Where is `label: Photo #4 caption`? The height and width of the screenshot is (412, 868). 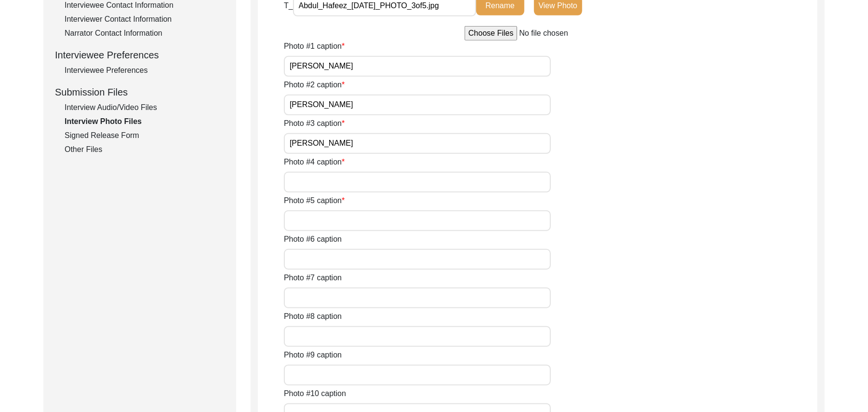 label: Photo #4 caption is located at coordinates (314, 162).